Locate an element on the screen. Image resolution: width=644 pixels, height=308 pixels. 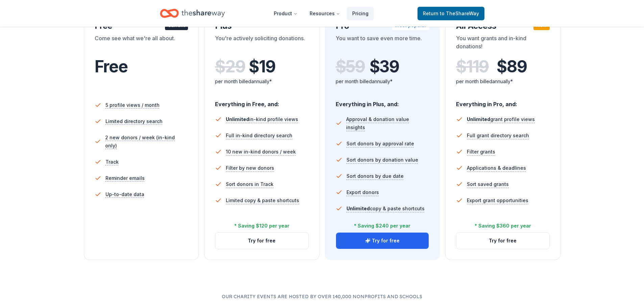
span: $ 19 is located at coordinates (262, 67).